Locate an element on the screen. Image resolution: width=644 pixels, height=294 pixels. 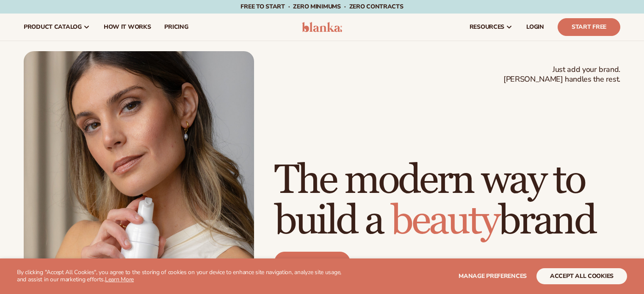
span: Manage preferences is located at coordinates (492, 276).